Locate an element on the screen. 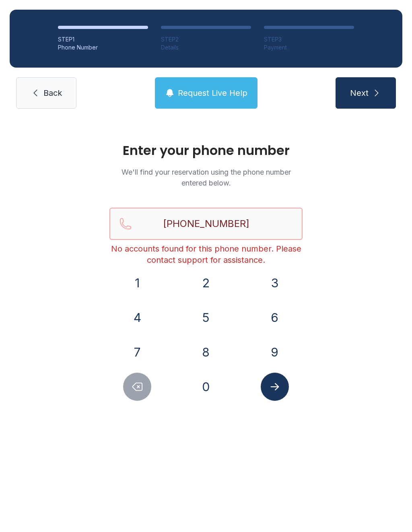  h1: Enter your phone number is located at coordinates (206, 150).